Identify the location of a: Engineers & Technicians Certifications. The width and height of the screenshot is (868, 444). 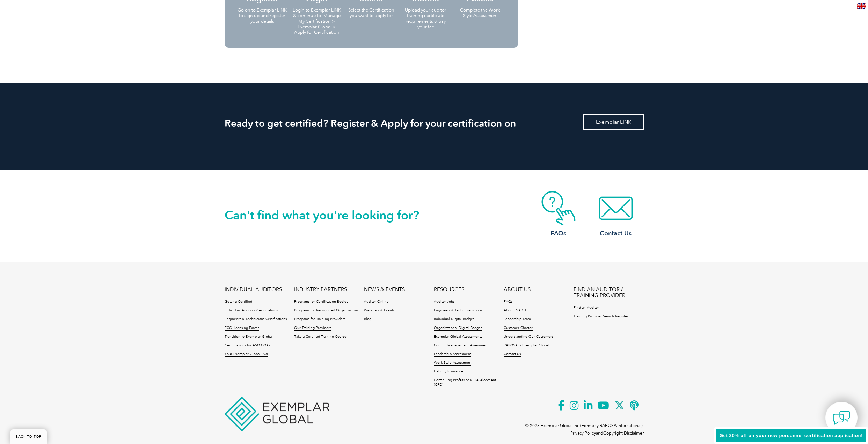
(256, 320).